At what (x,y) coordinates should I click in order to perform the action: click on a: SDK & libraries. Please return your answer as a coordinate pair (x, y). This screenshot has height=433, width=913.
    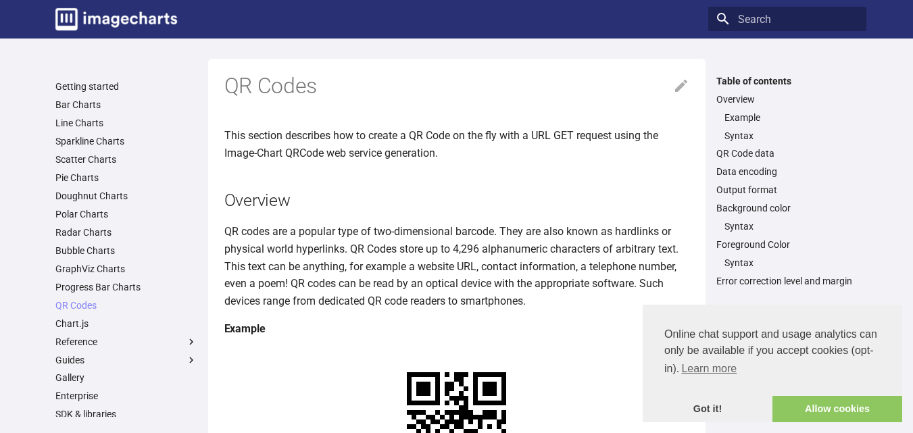
    Looking at the image, I should click on (126, 414).